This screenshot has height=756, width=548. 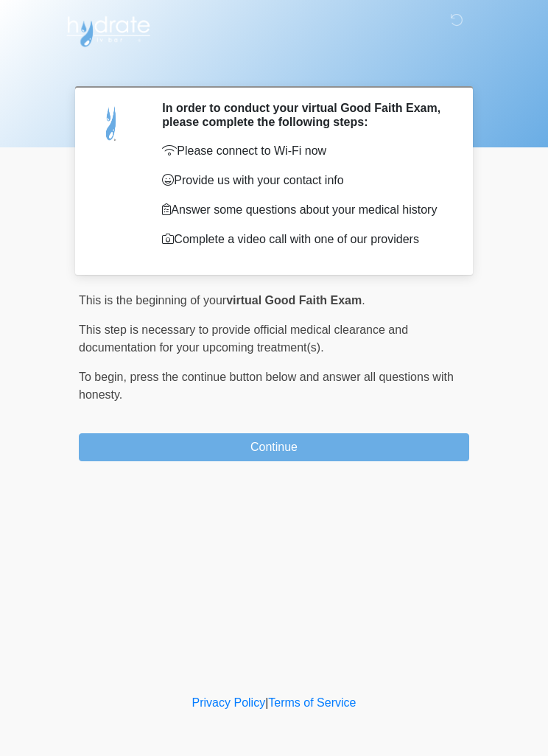 I want to click on a: Terms of Service, so click(x=312, y=702).